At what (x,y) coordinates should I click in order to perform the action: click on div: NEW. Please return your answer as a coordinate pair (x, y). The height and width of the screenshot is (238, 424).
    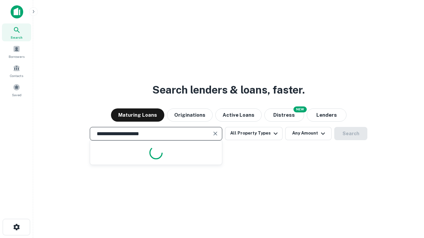
    Looking at the image, I should click on (300, 110).